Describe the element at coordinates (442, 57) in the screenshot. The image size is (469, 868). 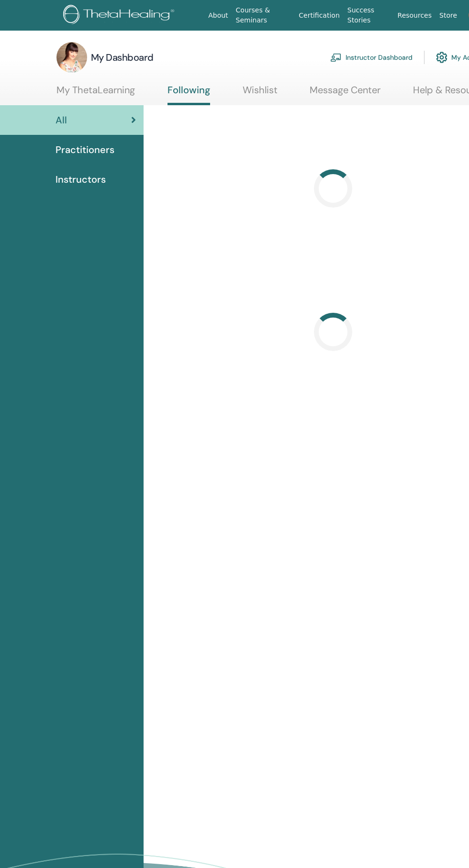
I see `img: cog.svg` at that location.